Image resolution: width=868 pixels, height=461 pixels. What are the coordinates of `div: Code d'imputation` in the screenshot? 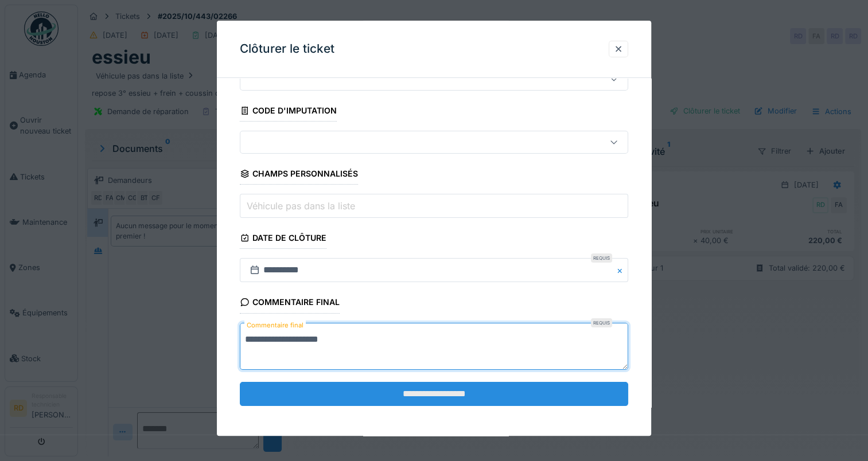 It's located at (288, 112).